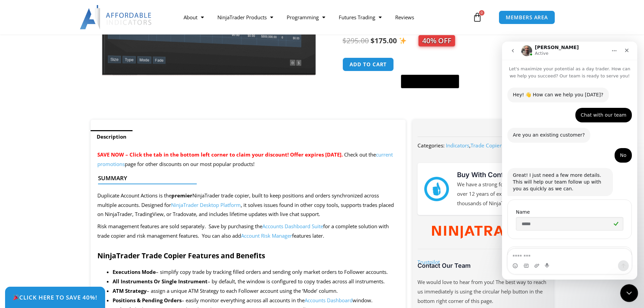  Describe the element at coordinates (248, 231) in the screenshot. I see `p: Risk management features are sold separately. Save by purchasing the for a complete solution with...` at that location.